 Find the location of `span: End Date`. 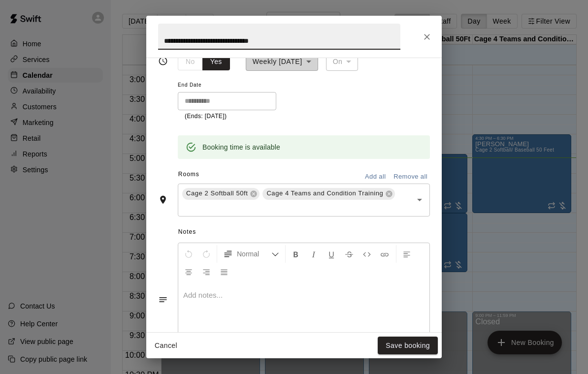

span: End Date is located at coordinates (227, 85).